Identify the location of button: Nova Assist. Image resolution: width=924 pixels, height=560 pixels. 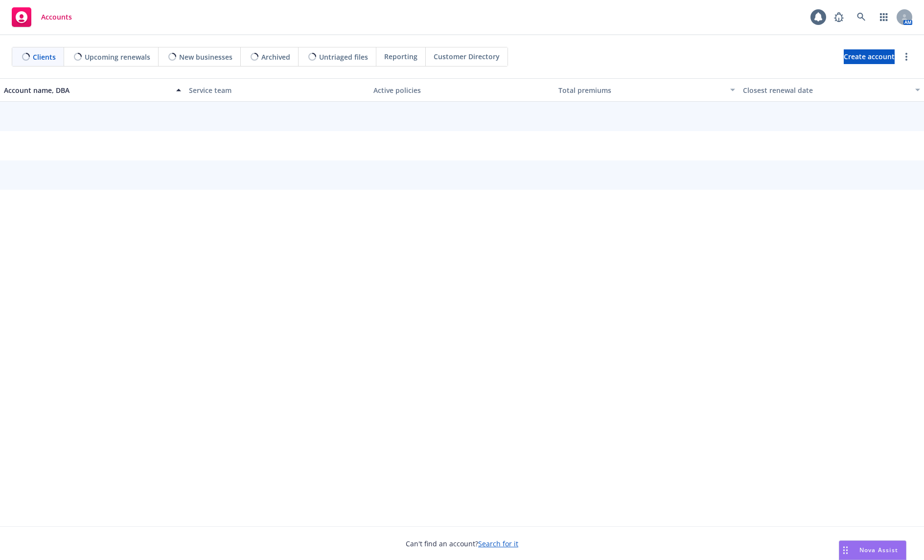
(873, 550).